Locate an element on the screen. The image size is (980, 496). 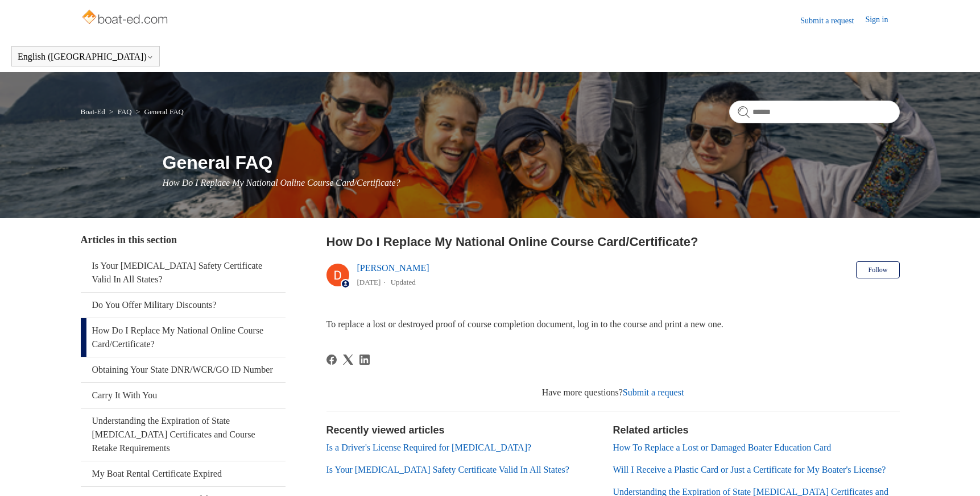
h2: Recently viewed articles is located at coordinates (464, 430).